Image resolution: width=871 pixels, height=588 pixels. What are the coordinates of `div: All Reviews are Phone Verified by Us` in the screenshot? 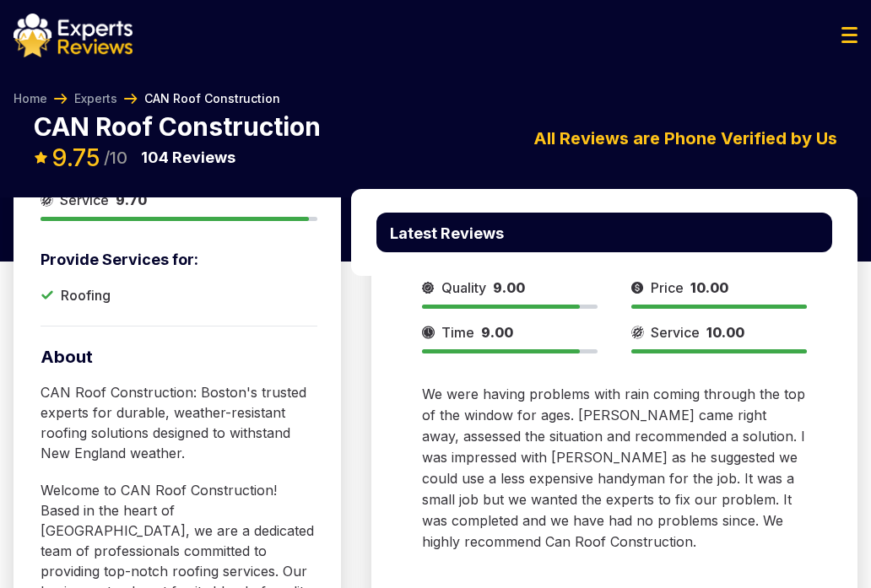 It's located at (605, 138).